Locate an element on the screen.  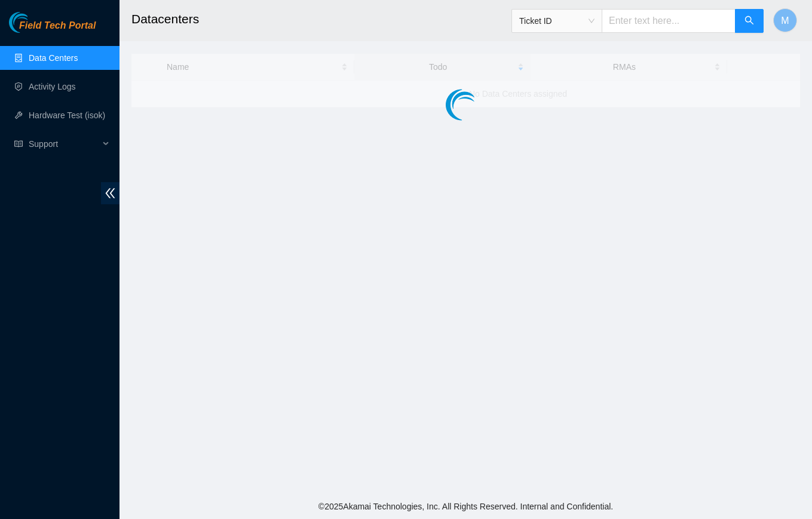
input: Enter text here... is located at coordinates (668, 21).